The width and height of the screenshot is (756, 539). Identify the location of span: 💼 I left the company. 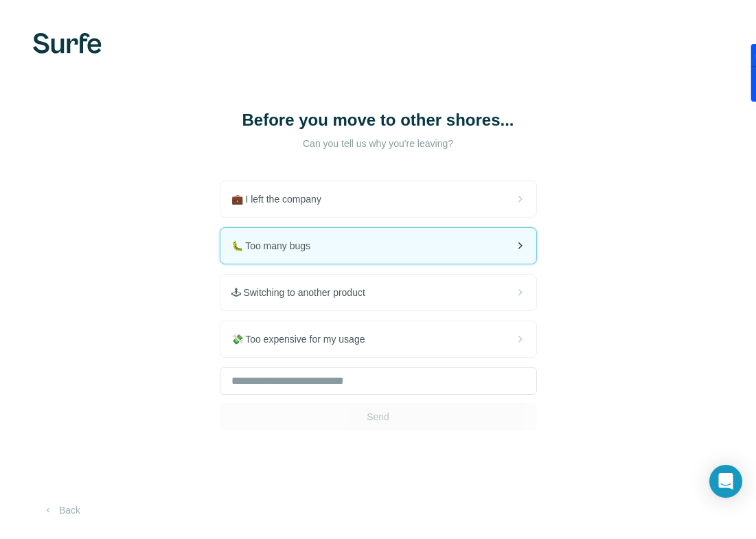
(281, 199).